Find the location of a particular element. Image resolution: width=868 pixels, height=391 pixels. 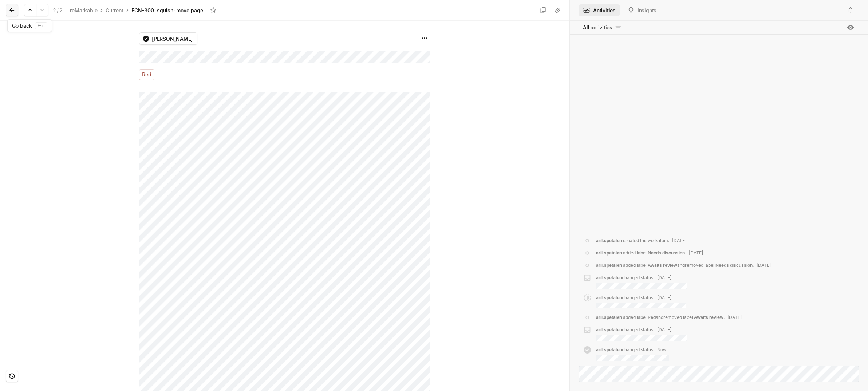

span: All activities is located at coordinates (598, 27).